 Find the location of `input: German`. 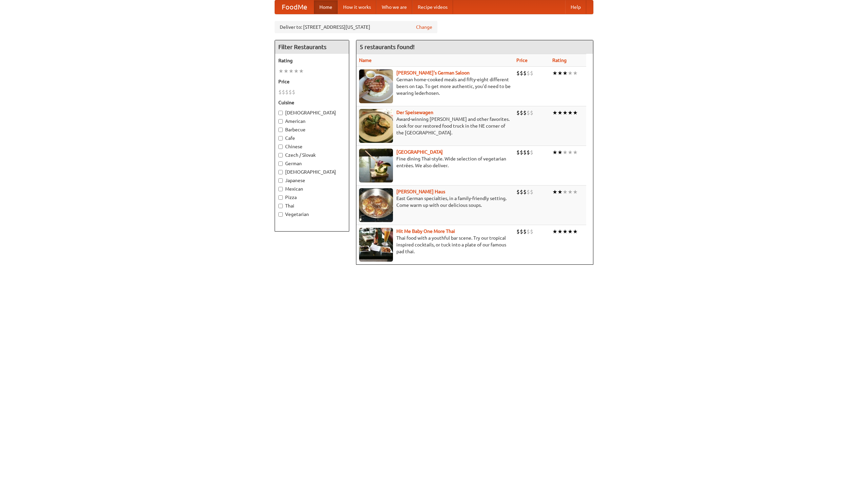

input: German is located at coordinates (280, 163).